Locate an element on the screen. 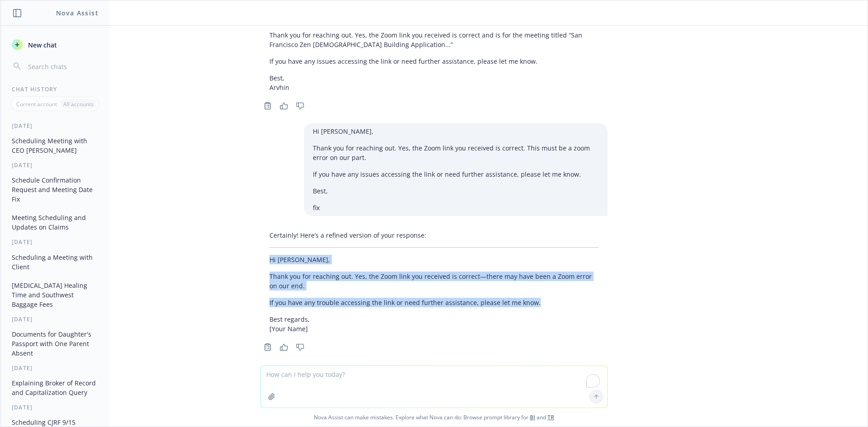 Image resolution: width=868 pixels, height=427 pixels. p: Thank you for reaching out. Yes, the Zoom link you received is correct—there may have been a Zoom... is located at coordinates (434, 281).